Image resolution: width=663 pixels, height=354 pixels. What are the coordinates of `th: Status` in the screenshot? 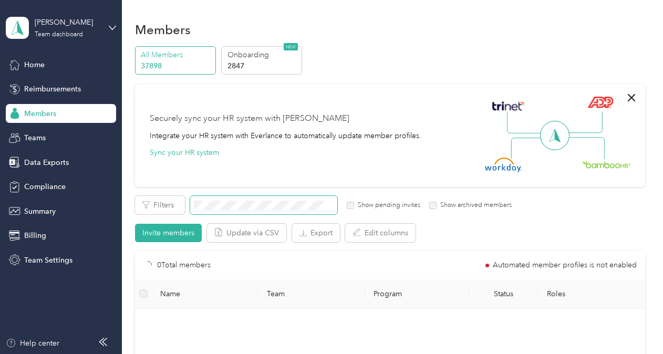 It's located at (504, 294).